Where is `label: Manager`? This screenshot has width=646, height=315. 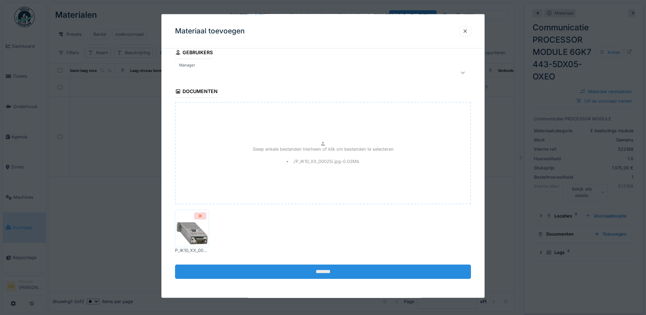 label: Manager is located at coordinates (187, 65).